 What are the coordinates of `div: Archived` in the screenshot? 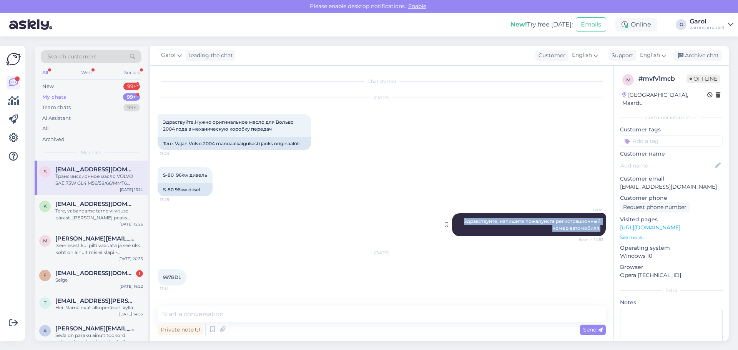 It's located at (53, 139).